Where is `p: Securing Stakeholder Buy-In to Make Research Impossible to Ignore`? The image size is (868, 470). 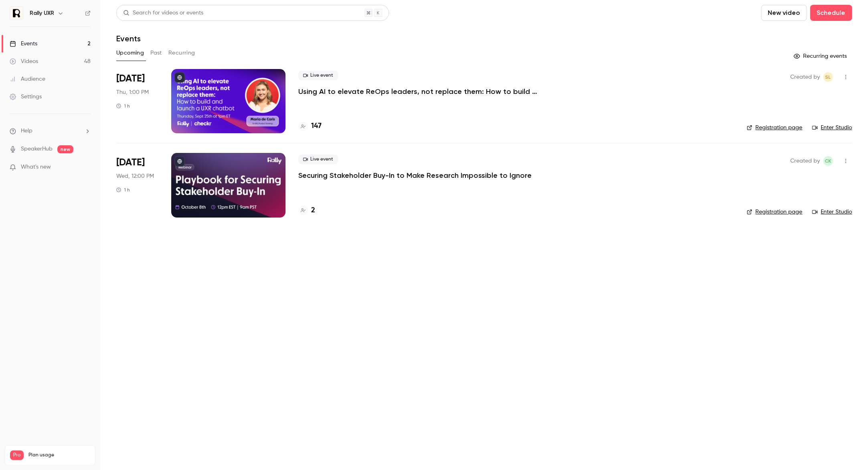
p: Securing Stakeholder Buy-In to Make Research Impossible to Ignore is located at coordinates (415, 175).